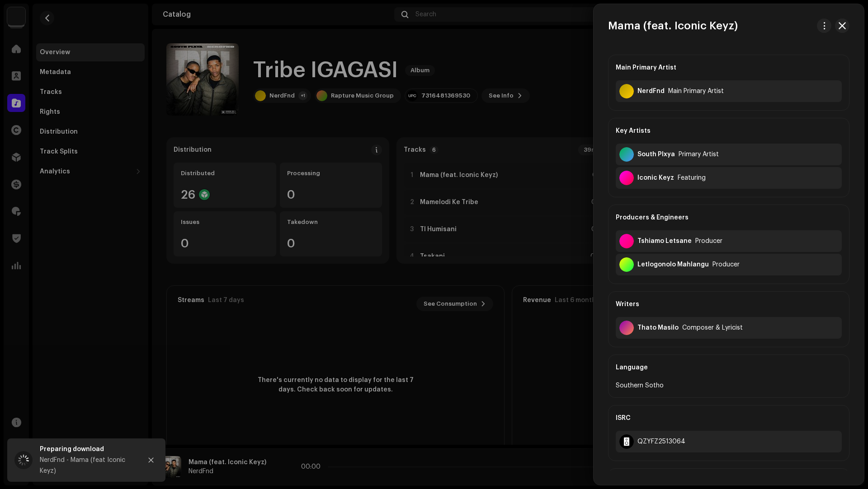 Image resolution: width=868 pixels, height=489 pixels. I want to click on h3: Mama (feat. Iconic Keyz), so click(673, 26).